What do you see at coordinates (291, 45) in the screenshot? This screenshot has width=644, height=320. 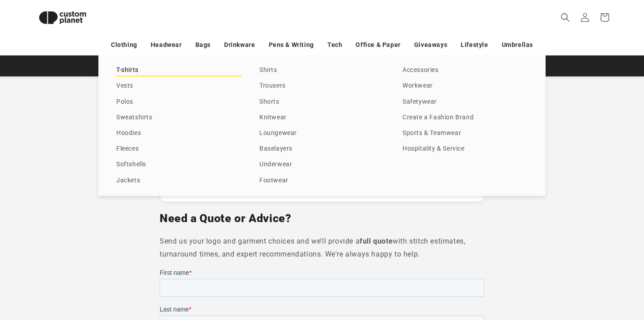 I see `a: Pens & Writing` at bounding box center [291, 45].